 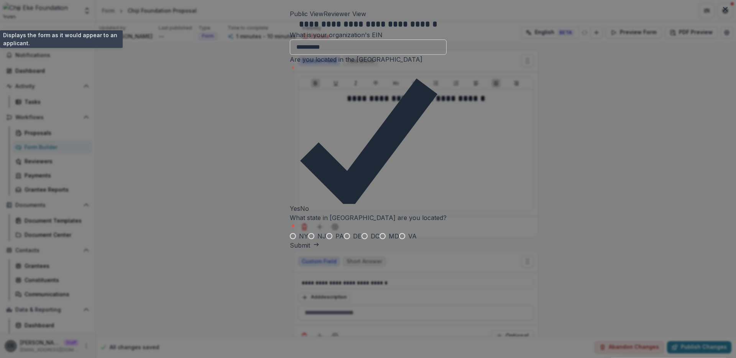 What do you see at coordinates (375, 236) in the screenshot?
I see `span: DC` at bounding box center [375, 236].